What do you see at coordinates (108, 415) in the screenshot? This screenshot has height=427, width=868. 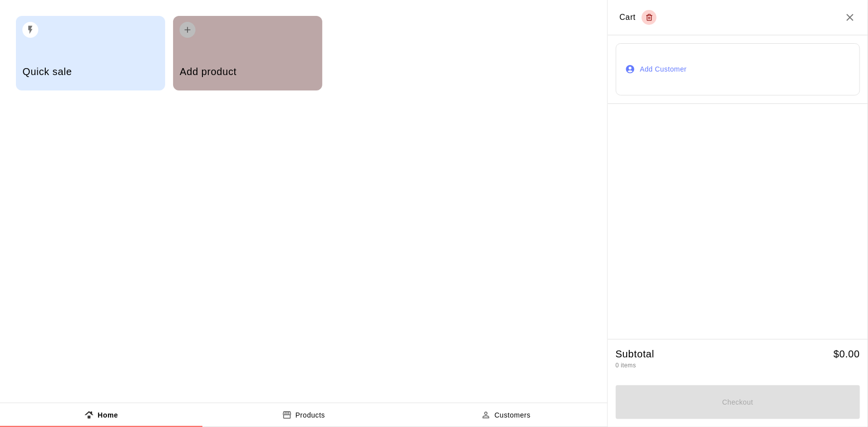 I see `p: Home` at bounding box center [108, 415].